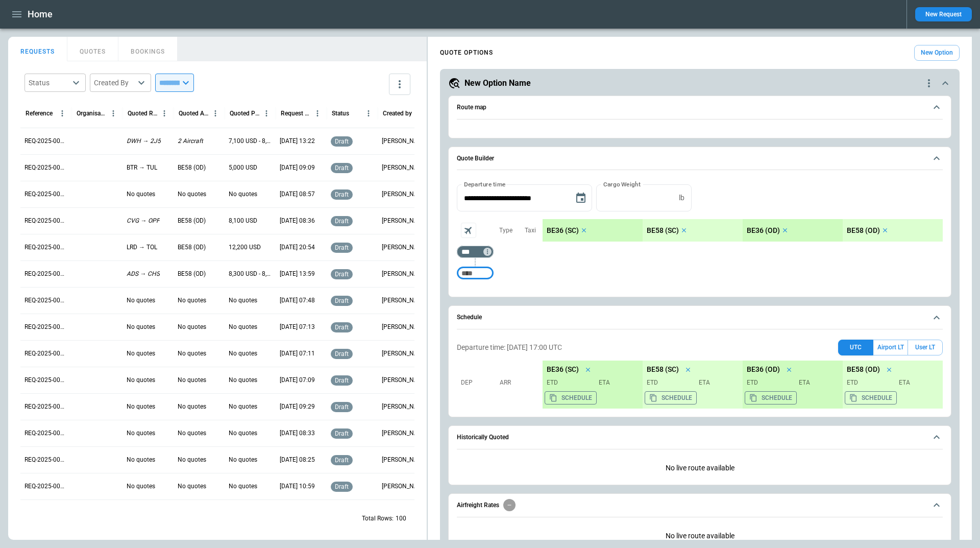 Image resolution: width=980 pixels, height=548 pixels. Describe the element at coordinates (46, 168) in the screenshot. I see `p: REQ-2025-000314` at that location.